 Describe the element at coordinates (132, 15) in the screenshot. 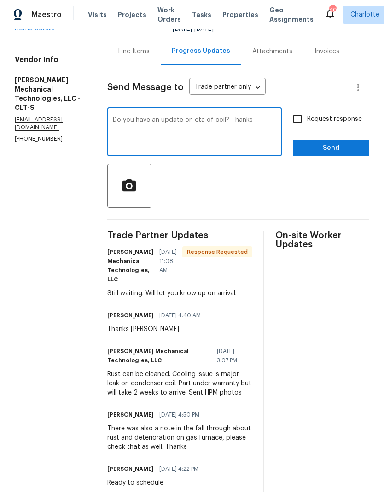

I see `span: Projects` at that location.